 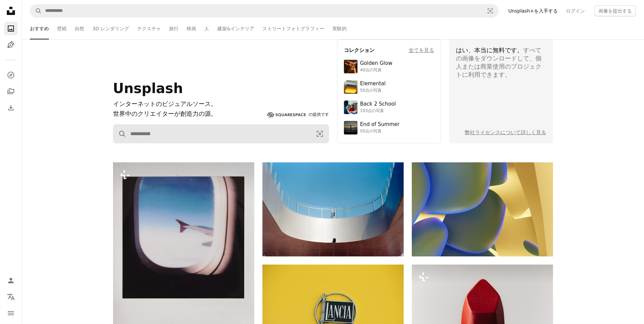 What do you see at coordinates (421, 50) in the screenshot?
I see `h4: 全てを見る` at bounding box center [421, 50].